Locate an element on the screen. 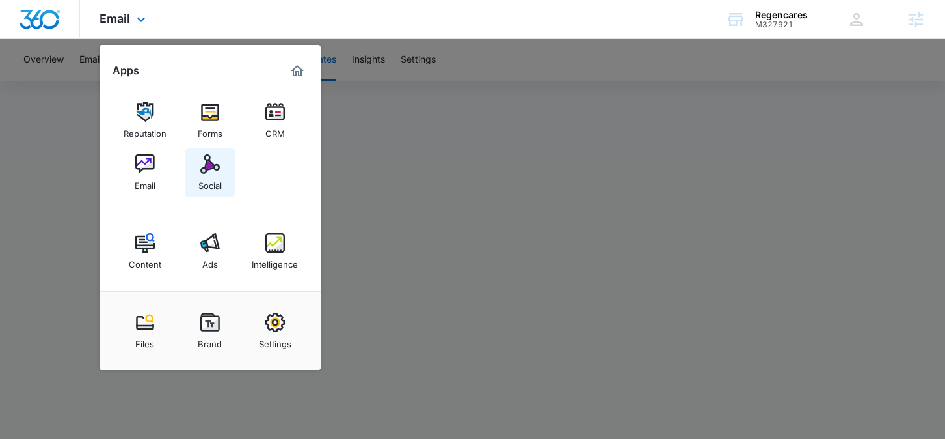 This screenshot has height=439, width=945. a: Marketing 360® Dashboard is located at coordinates (297, 71).